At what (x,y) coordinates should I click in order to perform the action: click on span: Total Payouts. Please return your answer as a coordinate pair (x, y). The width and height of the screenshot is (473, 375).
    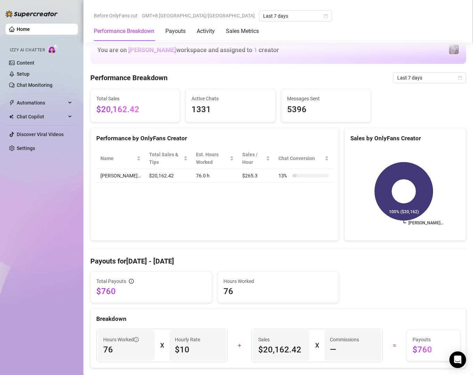
    Looking at the image, I should click on (111, 282).